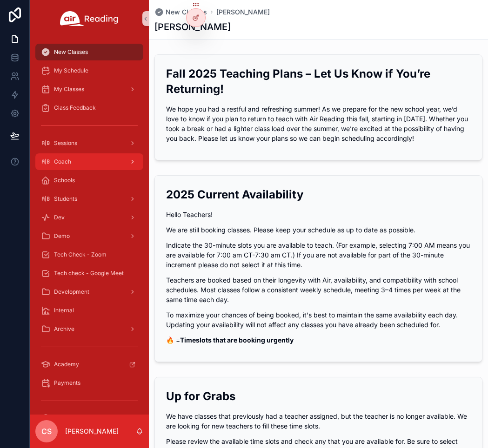 The image size is (488, 448). What do you see at coordinates (69, 89) in the screenshot?
I see `span: My Classes` at bounding box center [69, 89].